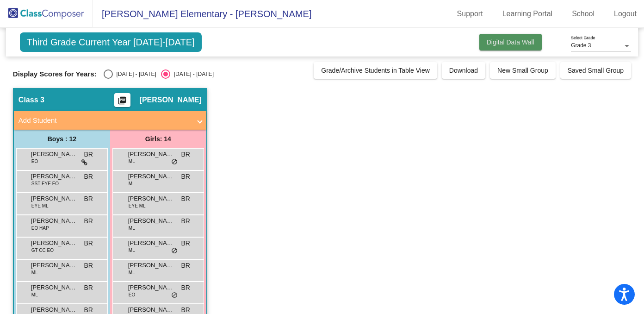 The image size is (644, 314). I want to click on mat-expansion-panel-header: Add Student, so click(110, 121).